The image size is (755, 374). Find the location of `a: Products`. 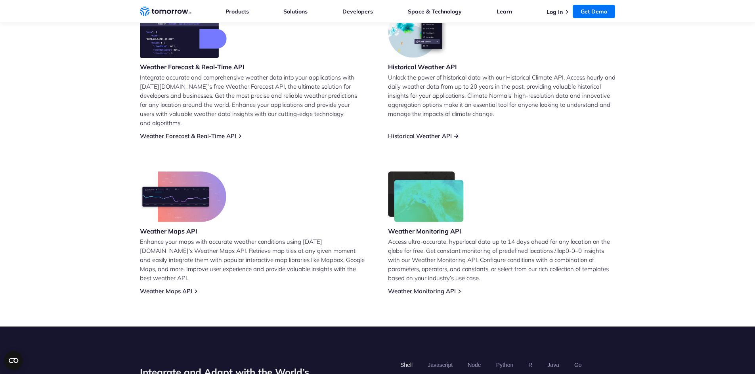

a: Products is located at coordinates (237, 11).